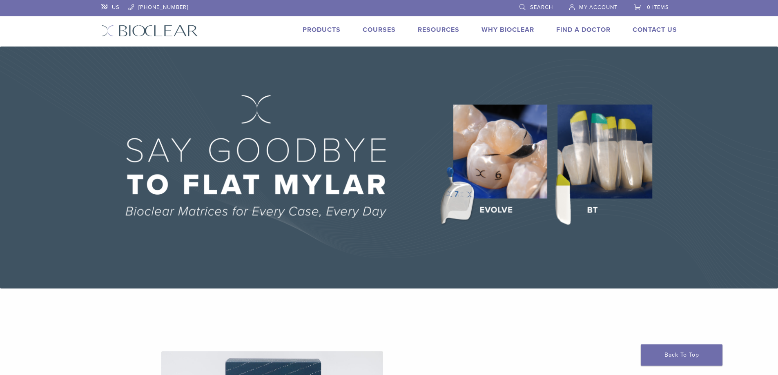  Describe the element at coordinates (682, 355) in the screenshot. I see `a: Back To Top` at that location.